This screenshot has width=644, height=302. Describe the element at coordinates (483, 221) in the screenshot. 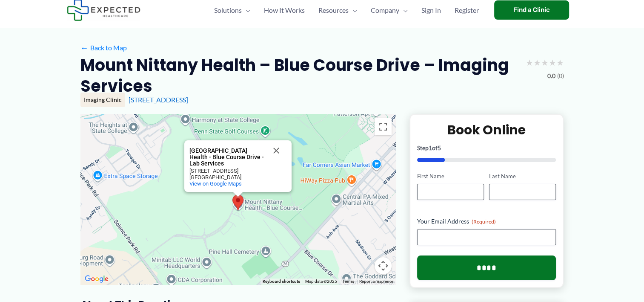

I see `span: (Required)` at that location.